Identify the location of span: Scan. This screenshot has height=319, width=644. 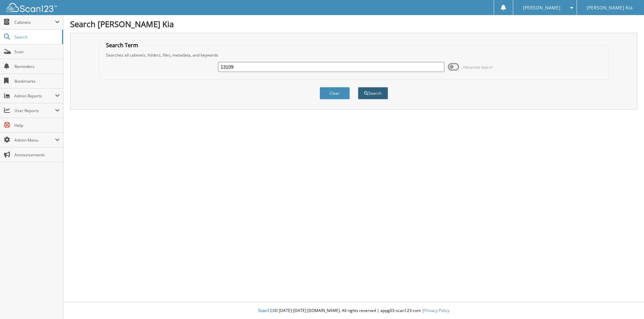
(37, 52).